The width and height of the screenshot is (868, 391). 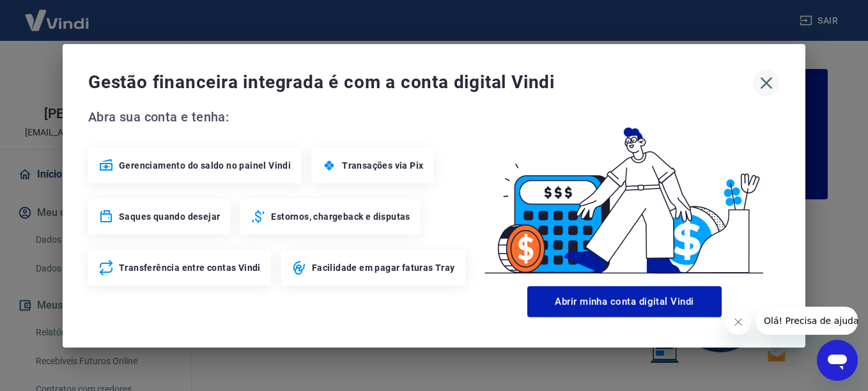 I want to click on span: Saques quando desejar, so click(x=170, y=216).